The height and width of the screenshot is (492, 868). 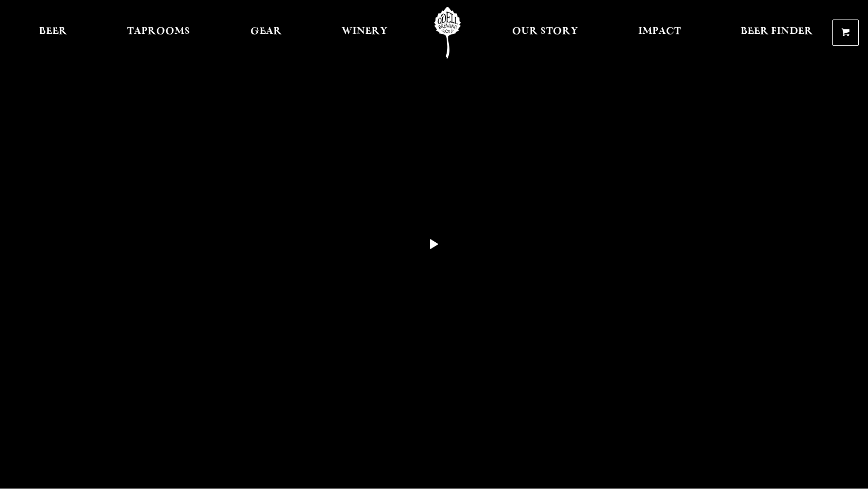 I want to click on a: Impact, so click(x=659, y=33).